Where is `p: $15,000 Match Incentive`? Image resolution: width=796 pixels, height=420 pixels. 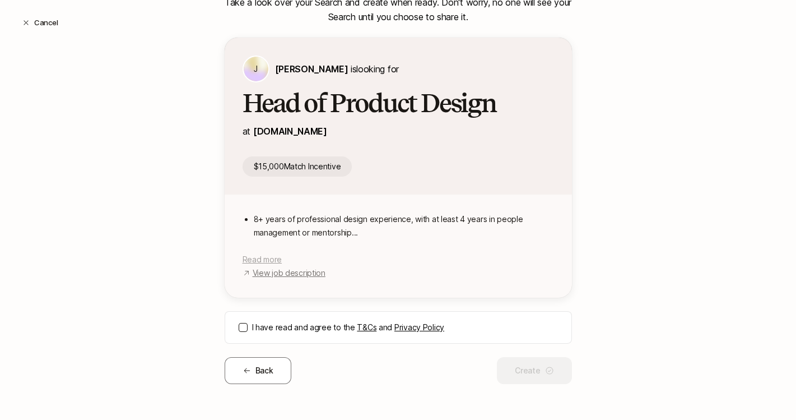
p: $15,000 Match Incentive is located at coordinates (297, 166).